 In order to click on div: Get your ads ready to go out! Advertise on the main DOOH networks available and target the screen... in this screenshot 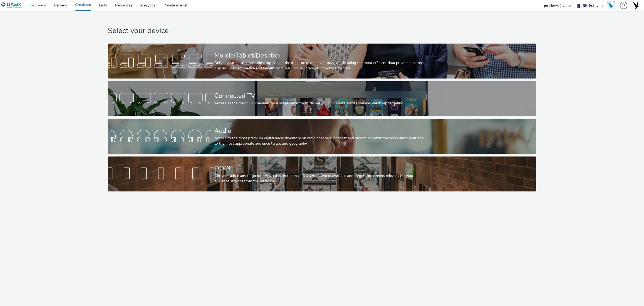, I will do `click(321, 178)`.